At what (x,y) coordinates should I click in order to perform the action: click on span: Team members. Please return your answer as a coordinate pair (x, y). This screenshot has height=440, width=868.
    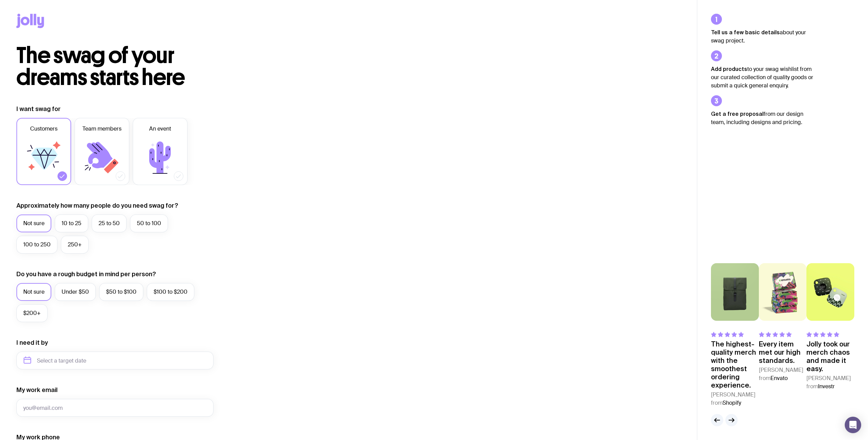
    Looking at the image, I should click on (102, 129).